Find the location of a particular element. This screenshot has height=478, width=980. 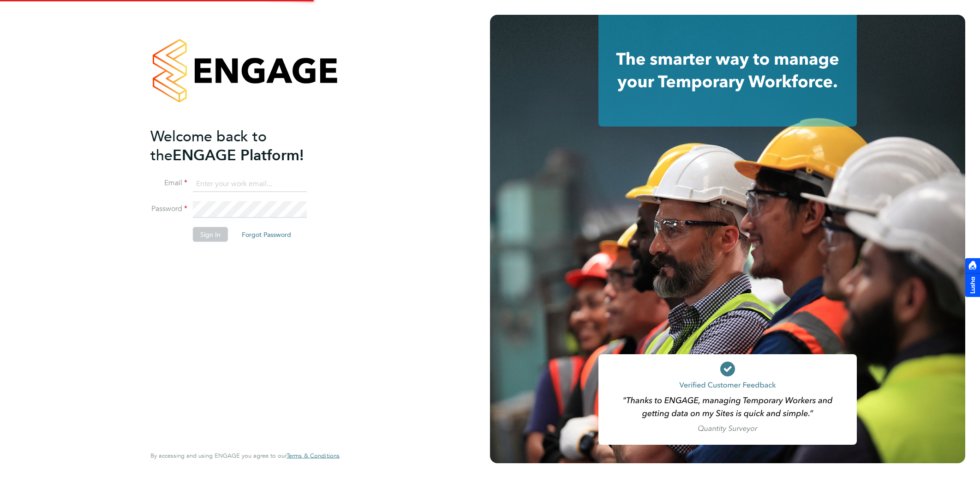

label: Password is located at coordinates (169, 209).